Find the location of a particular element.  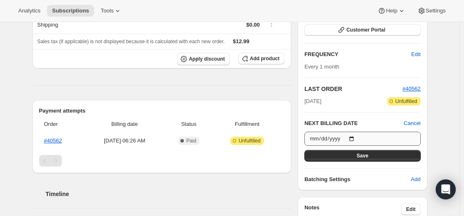

span: Every 1 month is located at coordinates (322, 67).